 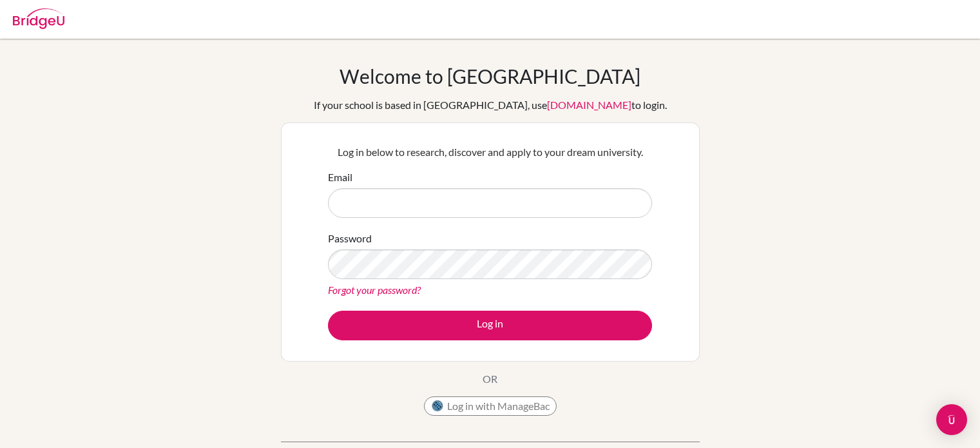 What do you see at coordinates (39, 19) in the screenshot?
I see `img: Bridge-U` at bounding box center [39, 19].